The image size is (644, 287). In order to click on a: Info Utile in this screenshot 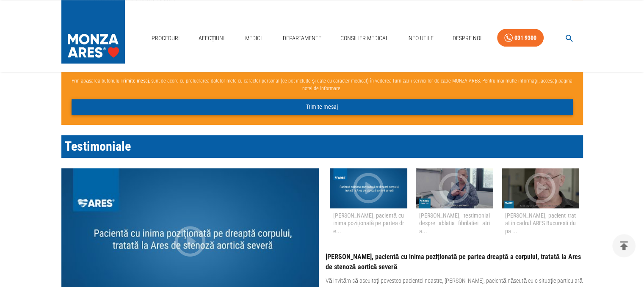, I will do `click(421, 38)`.